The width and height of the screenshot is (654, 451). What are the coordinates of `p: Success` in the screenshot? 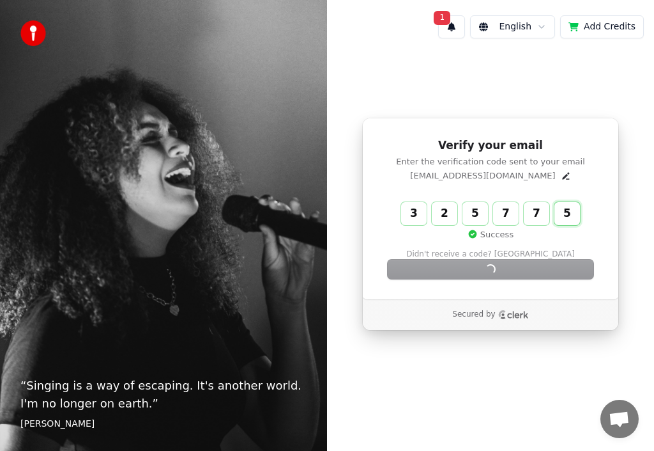 It's located at (491, 235).